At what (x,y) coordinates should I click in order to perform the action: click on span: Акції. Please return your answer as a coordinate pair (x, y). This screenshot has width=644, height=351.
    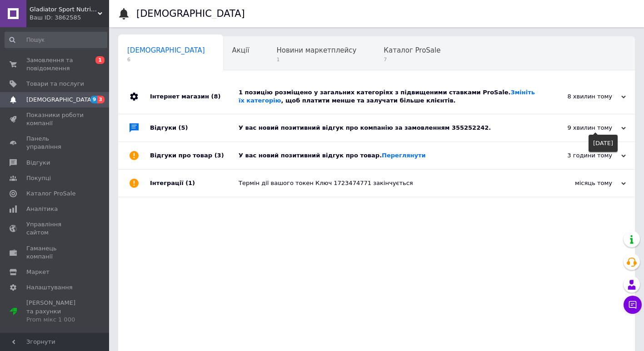
    Looking at the image, I should click on (241, 51).